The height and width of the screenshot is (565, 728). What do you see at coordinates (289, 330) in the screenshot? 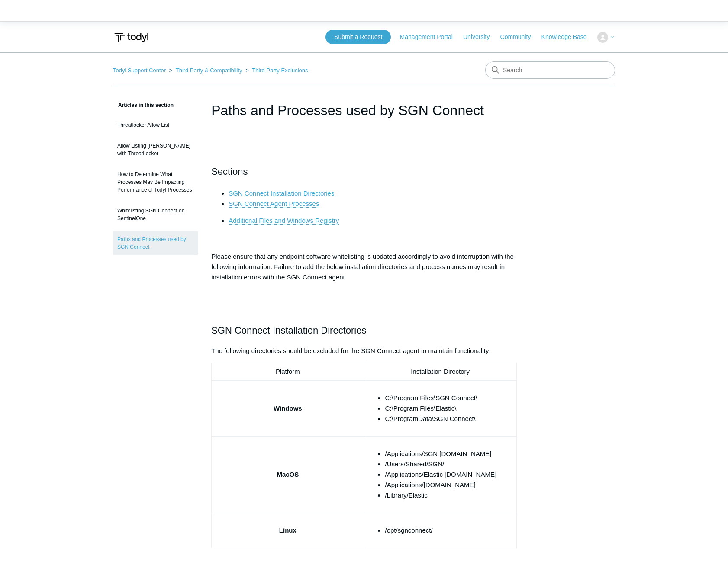
I see `span: SGN Connect Installation Directories` at bounding box center [289, 330].